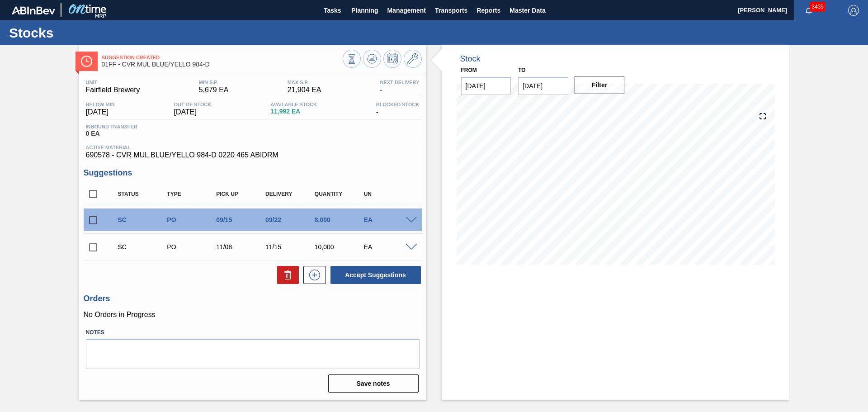 This screenshot has width=868, height=412. Describe the element at coordinates (253, 173) in the screenshot. I see `h3: Suggestions` at that location.